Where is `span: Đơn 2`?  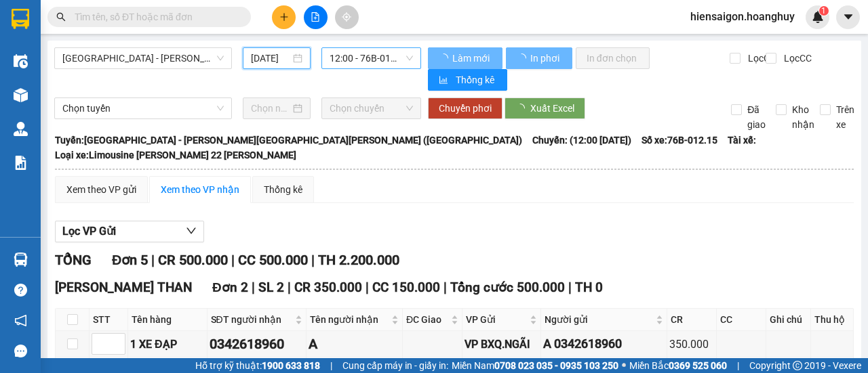 span: Đơn 2 is located at coordinates (230, 287).